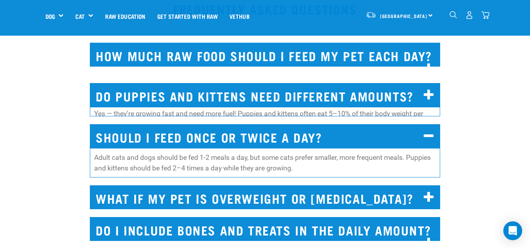 This screenshot has width=530, height=248. Describe the element at coordinates (50, 16) in the screenshot. I see `a: Dog` at that location.